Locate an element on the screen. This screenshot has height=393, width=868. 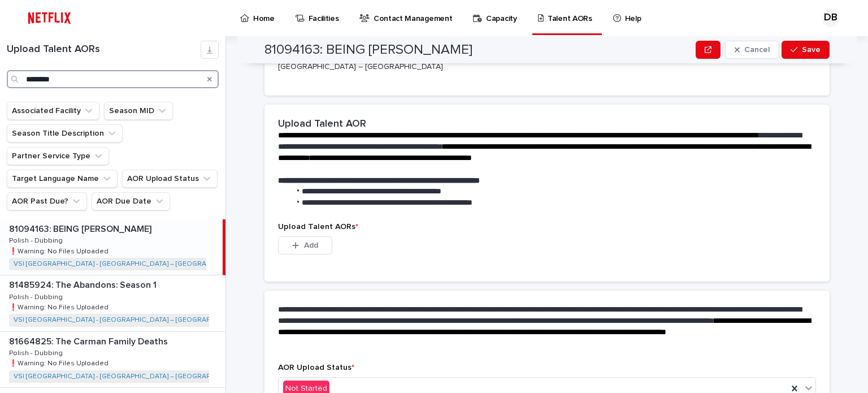
button: Target Language Name is located at coordinates (62, 179).